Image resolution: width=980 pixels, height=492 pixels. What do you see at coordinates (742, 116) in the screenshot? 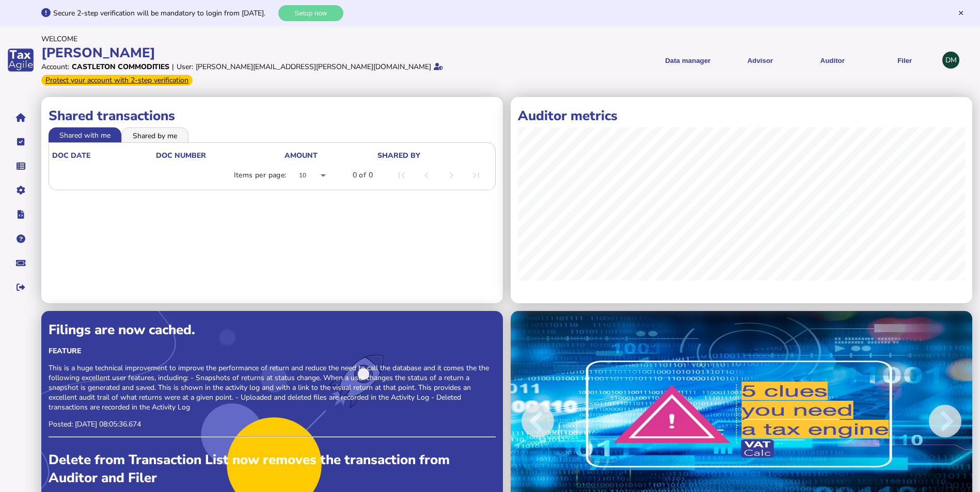
I see `h1: Auditor metrics` at bounding box center [742, 116].